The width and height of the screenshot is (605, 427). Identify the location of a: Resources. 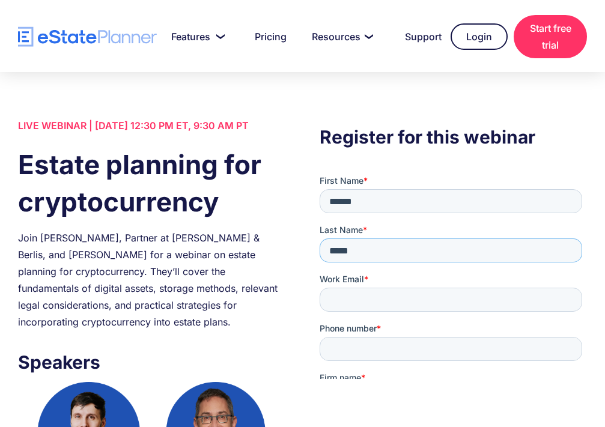
(341, 37).